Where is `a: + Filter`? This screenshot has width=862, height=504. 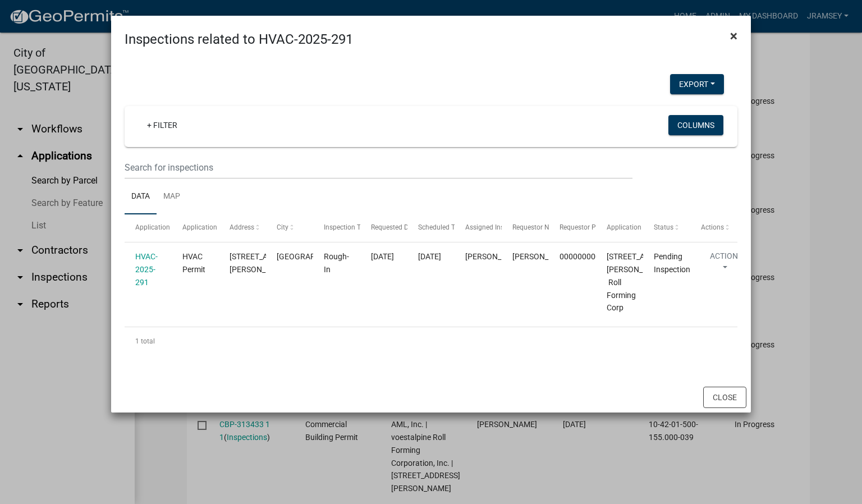
a: + Filter is located at coordinates (162, 125).